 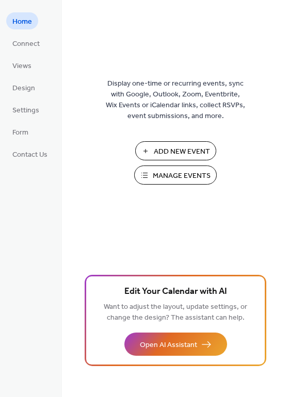 I want to click on a: Views, so click(x=22, y=65).